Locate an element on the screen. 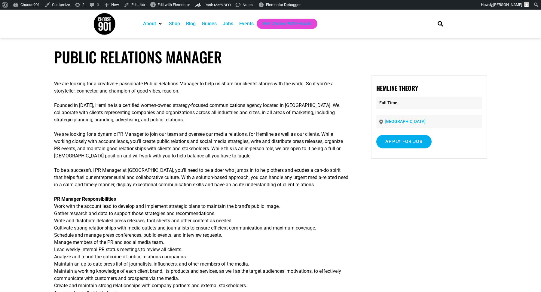  div: Get Choose901 Emails is located at coordinates (287, 24).